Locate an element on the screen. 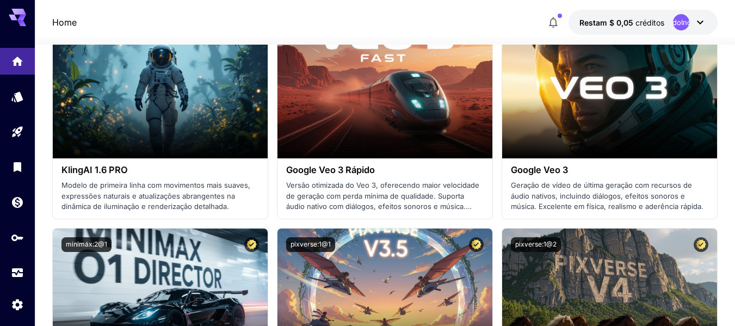 This screenshot has height=326, width=735. div: Carteira is located at coordinates (17, 202).